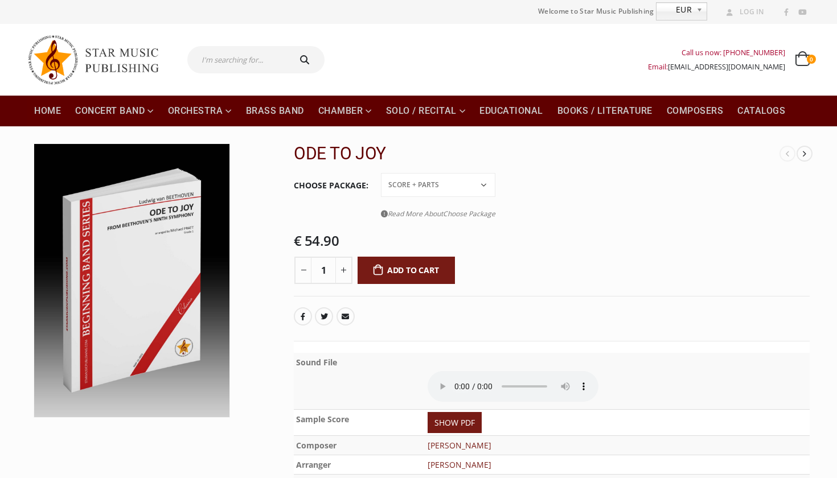 This screenshot has width=837, height=478. Describe the element at coordinates (537, 154) in the screenshot. I see `h2: ODE TO JOY` at that location.